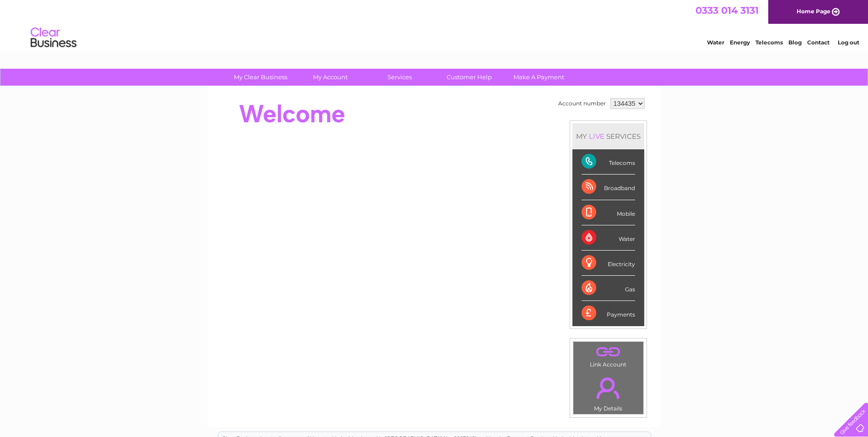  What do you see at coordinates (769, 42) in the screenshot?
I see `a: Telecoms` at bounding box center [769, 42].